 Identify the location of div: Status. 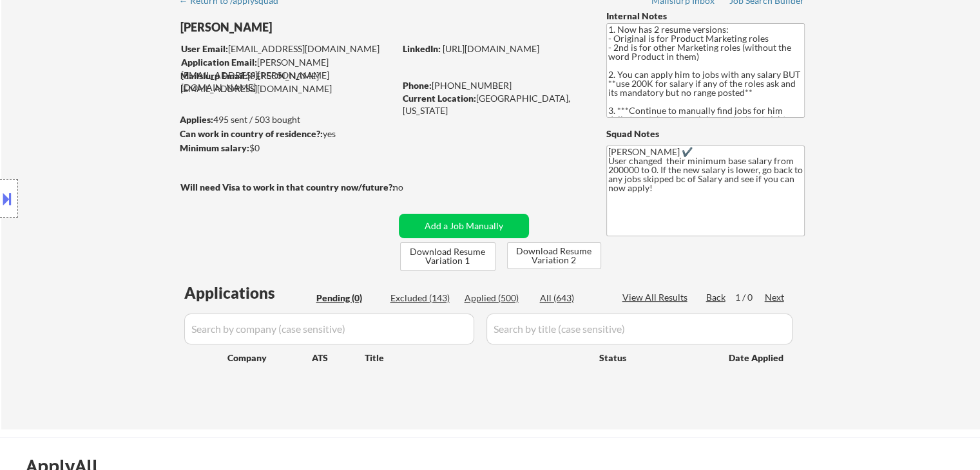
(654, 357).